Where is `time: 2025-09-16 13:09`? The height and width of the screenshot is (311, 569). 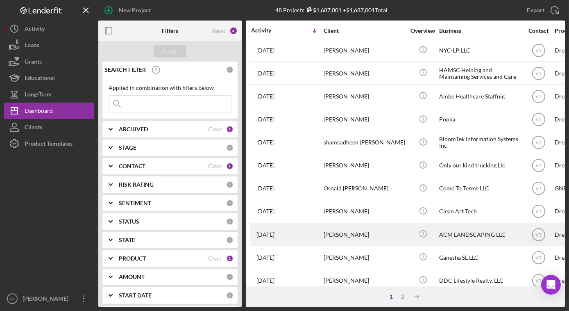 time: 2025-09-16 13:09 is located at coordinates (266, 188).